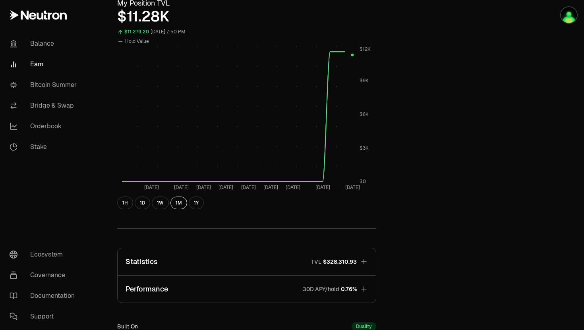  Describe the element at coordinates (141, 262) in the screenshot. I see `p: Statistics` at that location.